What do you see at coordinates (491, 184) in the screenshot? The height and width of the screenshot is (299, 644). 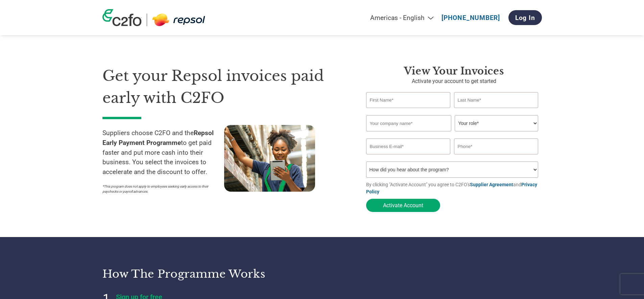 I see `a: Supplier Agreement` at bounding box center [491, 184].